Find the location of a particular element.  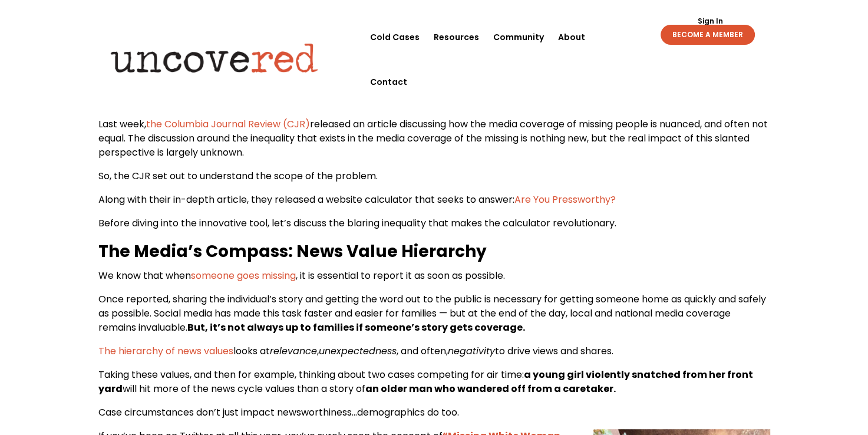

span: Are You Pressworthy? is located at coordinates (565, 199).